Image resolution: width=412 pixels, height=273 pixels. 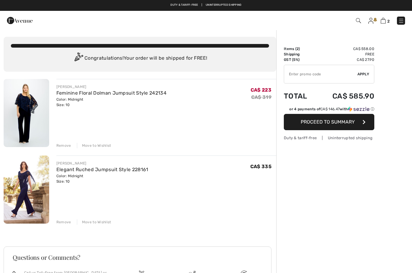 What do you see at coordinates (385, 20) in the screenshot?
I see `a: 2` at bounding box center [385, 20].